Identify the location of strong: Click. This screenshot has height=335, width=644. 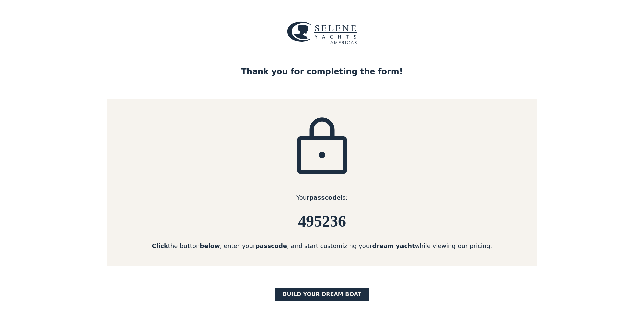
(160, 246).